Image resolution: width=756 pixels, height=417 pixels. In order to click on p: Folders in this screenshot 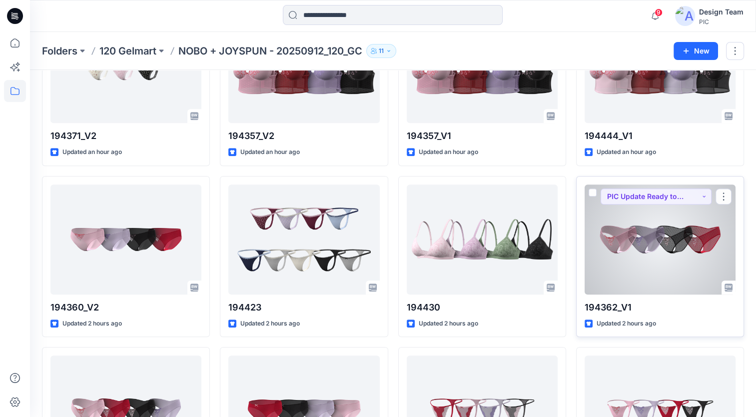, I will do `click(59, 51)`.